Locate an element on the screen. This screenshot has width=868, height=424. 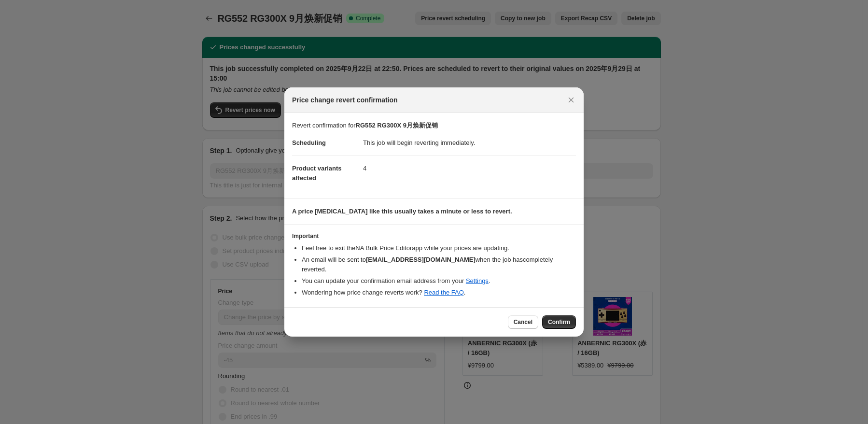
li: You can update your confirmation email address from your . is located at coordinates (439, 281).